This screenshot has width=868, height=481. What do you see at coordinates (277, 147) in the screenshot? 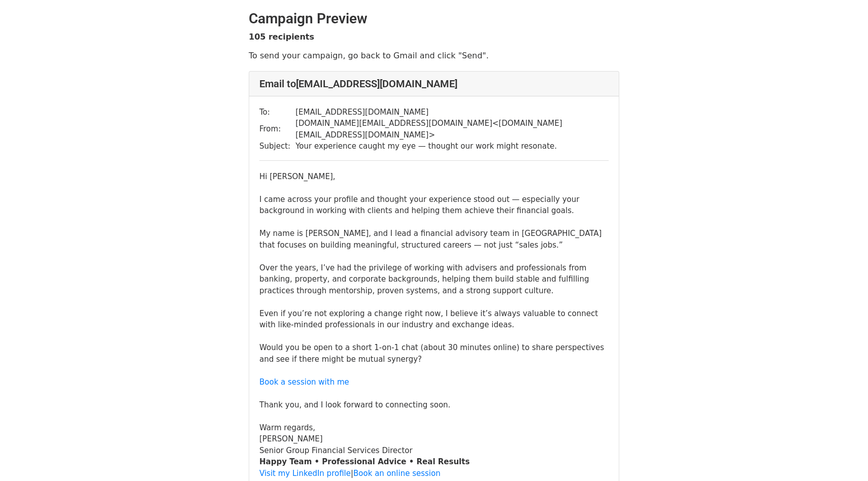
I see `td: Subject:` at bounding box center [277, 147].